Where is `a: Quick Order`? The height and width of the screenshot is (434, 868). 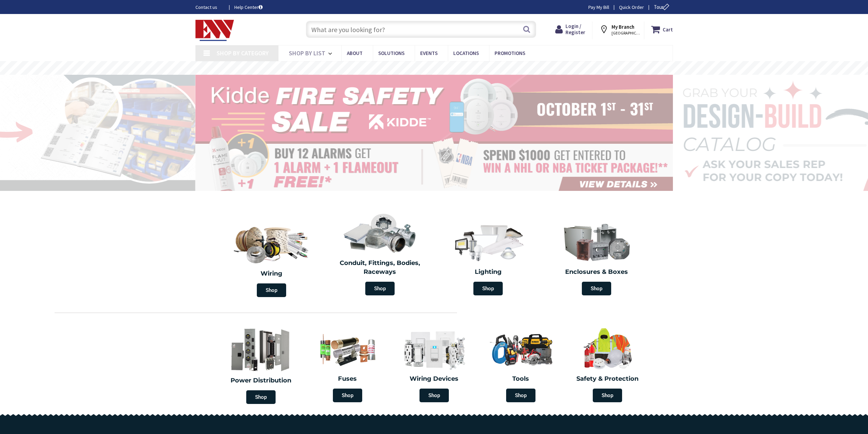
a: Quick Order is located at coordinates (631, 7).